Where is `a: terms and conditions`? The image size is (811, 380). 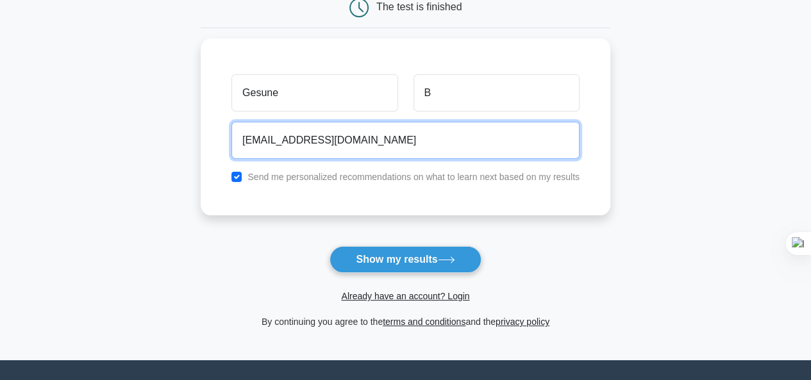 a: terms and conditions is located at coordinates (424, 322).